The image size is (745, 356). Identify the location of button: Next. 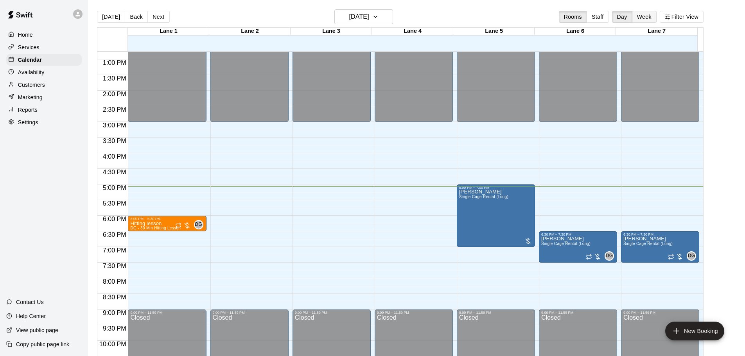
(158, 17).